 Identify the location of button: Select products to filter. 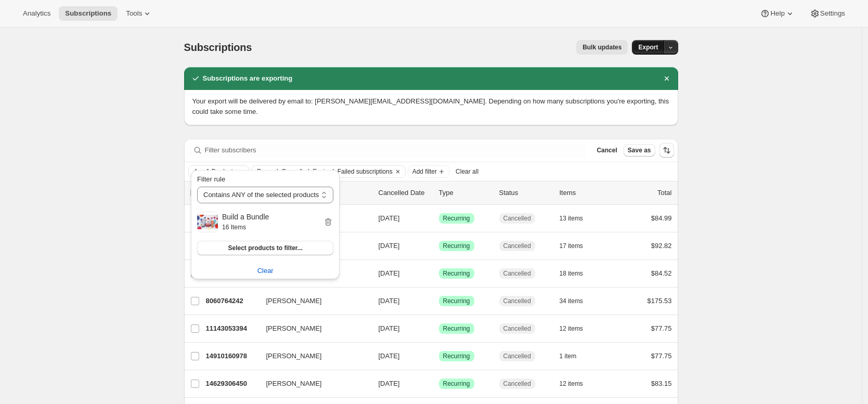
(265, 248).